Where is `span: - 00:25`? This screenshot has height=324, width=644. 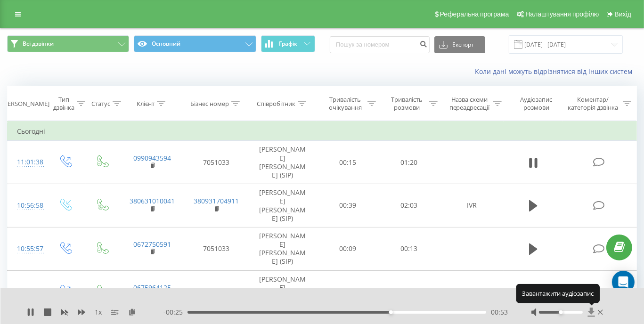 span: - 00:25 is located at coordinates (175, 312).